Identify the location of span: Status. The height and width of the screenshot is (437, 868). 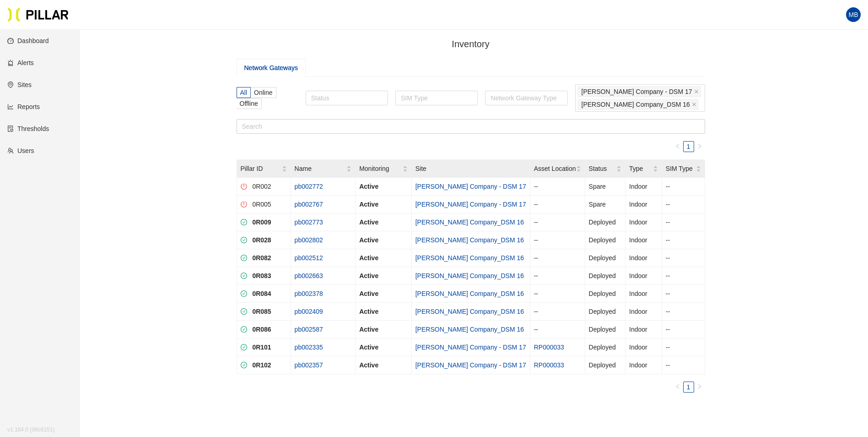
(603, 168).